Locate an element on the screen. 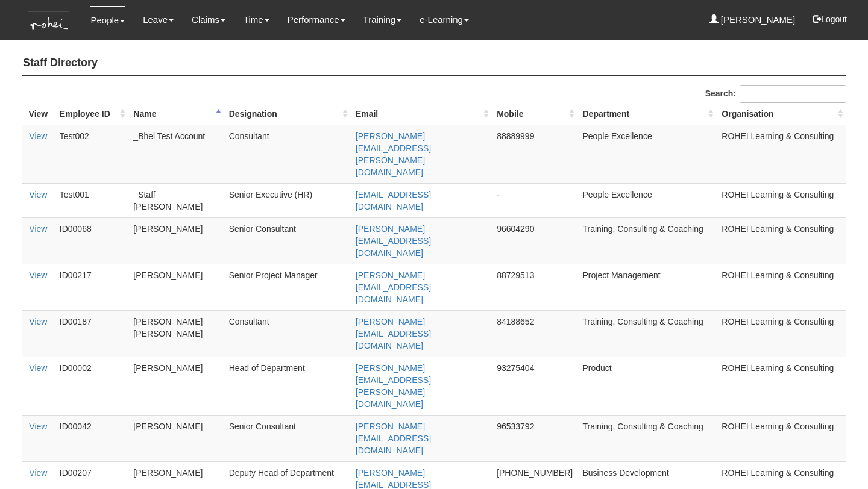 Image resolution: width=868 pixels, height=489 pixels. td: 93275404 is located at coordinates (534, 386).